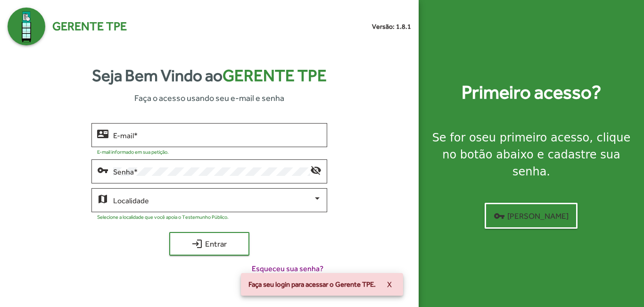 The width and height of the screenshot is (644, 307). Describe the element at coordinates (209, 98) in the screenshot. I see `span: Faça o acesso usando seu e-mail e senha` at that location.